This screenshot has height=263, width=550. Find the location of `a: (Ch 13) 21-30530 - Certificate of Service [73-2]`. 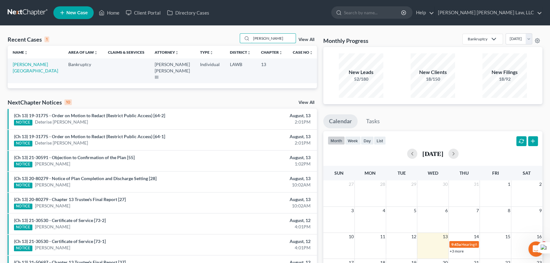

a: (Ch 13) 21-30530 - Certificate of Service [73-2] is located at coordinates (60, 220).